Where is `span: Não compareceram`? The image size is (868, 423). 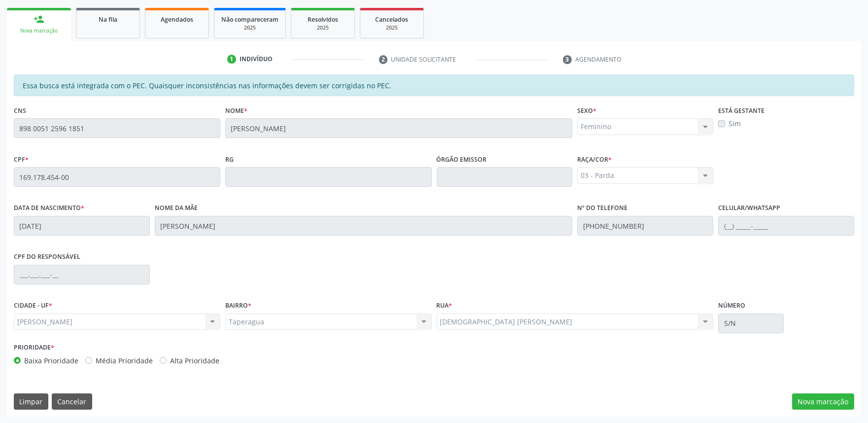
span: Não compareceram is located at coordinates (250, 20).